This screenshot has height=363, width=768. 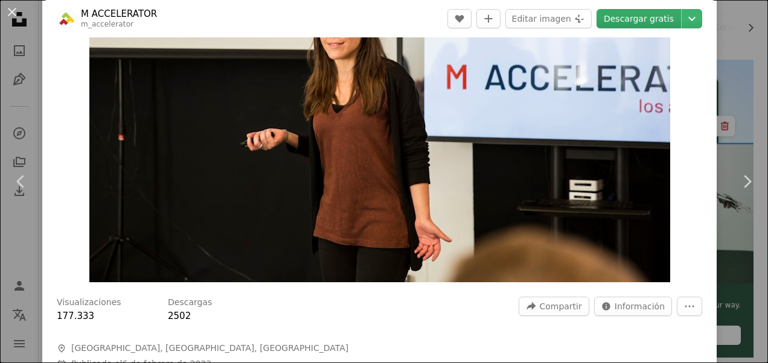 What do you see at coordinates (639, 307) in the screenshot?
I see `span: Información` at bounding box center [639, 307].